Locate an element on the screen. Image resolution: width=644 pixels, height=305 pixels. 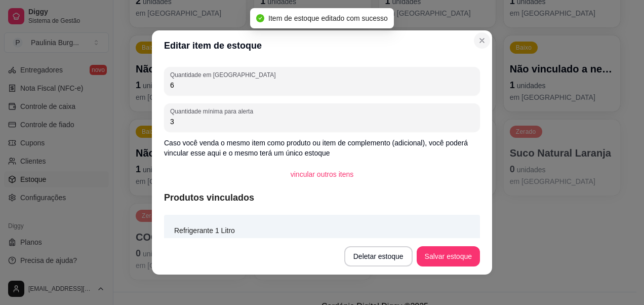
article: Produtos vinculados is located at coordinates (322, 198).